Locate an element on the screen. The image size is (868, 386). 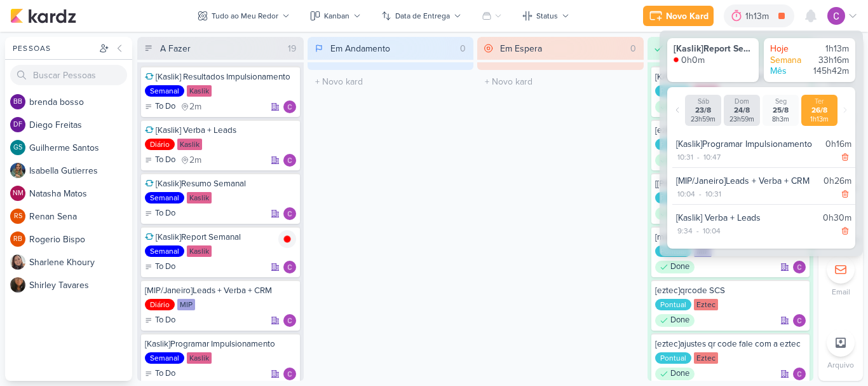
div: brenda bosso is located at coordinates (18, 102).